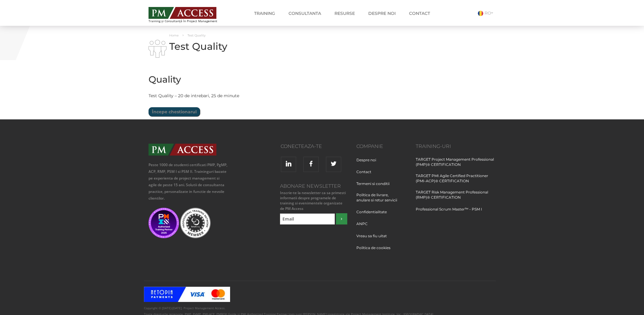  I want to click on h3: Training-uri, so click(455, 147).